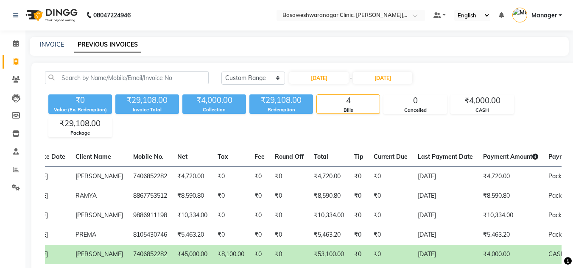  What do you see at coordinates (348, 101) in the screenshot?
I see `div: 4` at bounding box center [348, 101].